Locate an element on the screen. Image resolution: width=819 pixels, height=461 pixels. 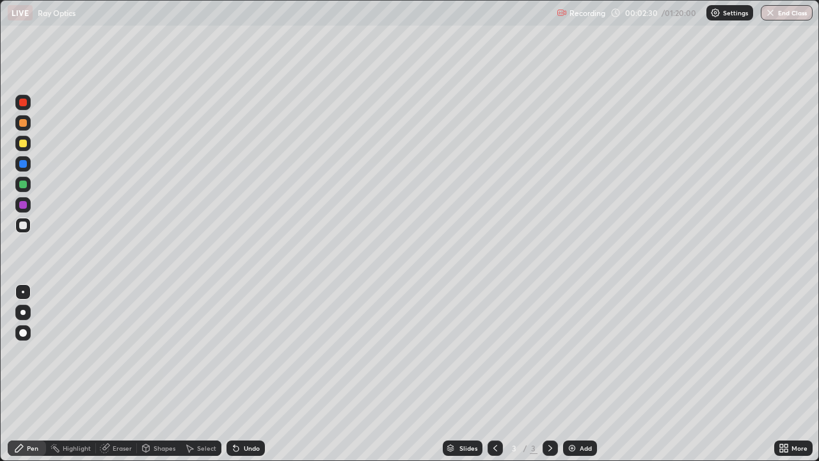
p: Settings is located at coordinates (735, 13).